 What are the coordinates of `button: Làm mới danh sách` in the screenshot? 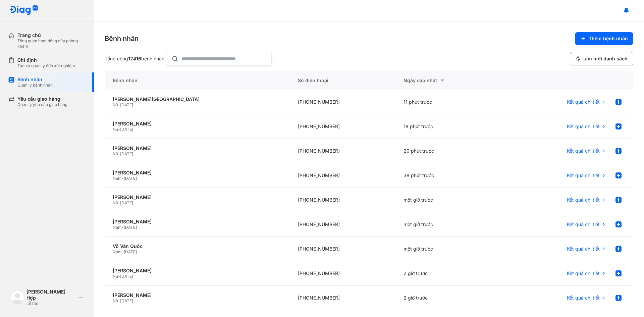 It's located at (601, 58).